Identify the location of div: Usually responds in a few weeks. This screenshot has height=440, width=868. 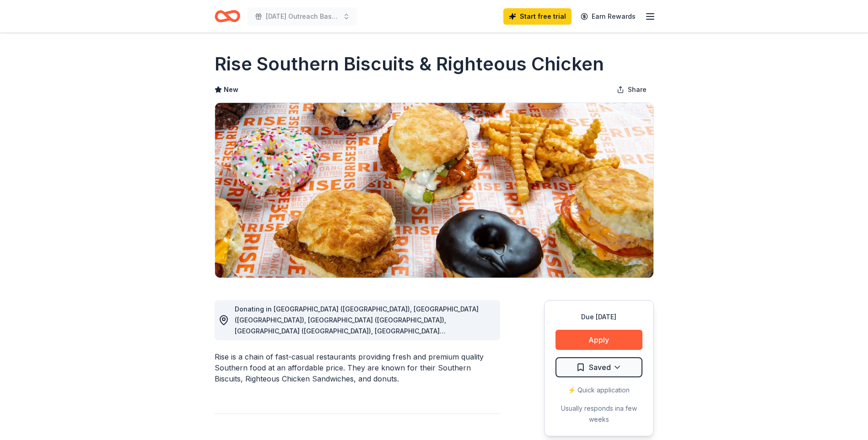
(599, 414).